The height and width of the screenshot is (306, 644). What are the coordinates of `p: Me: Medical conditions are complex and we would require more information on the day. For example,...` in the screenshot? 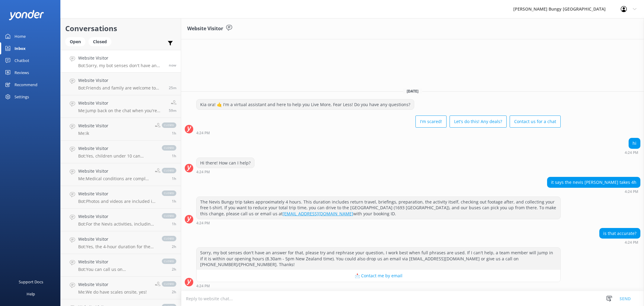 It's located at (114, 178).